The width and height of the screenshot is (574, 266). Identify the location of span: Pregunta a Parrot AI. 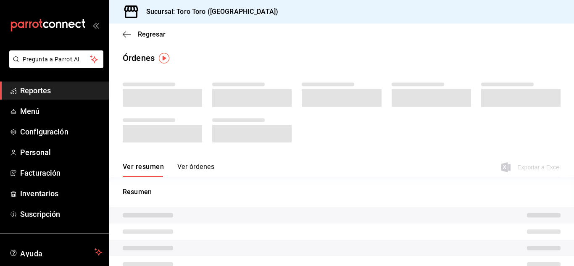
(56, 59).